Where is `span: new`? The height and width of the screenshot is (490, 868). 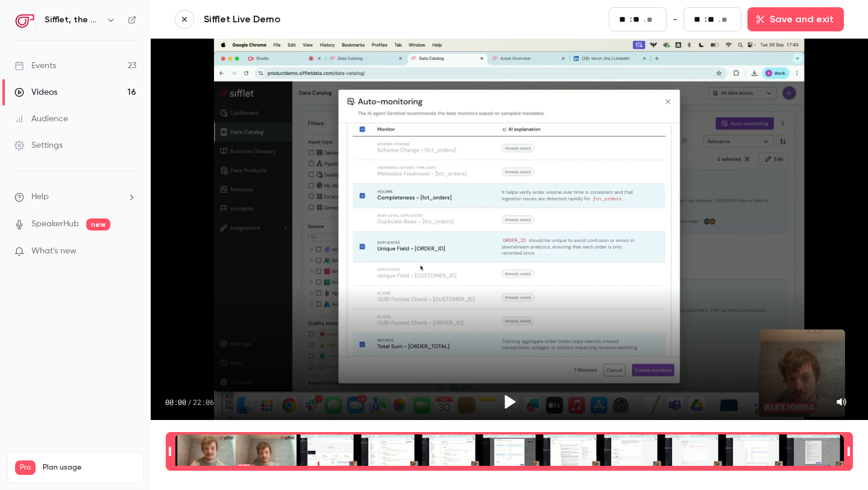
span: new is located at coordinates (99, 225).